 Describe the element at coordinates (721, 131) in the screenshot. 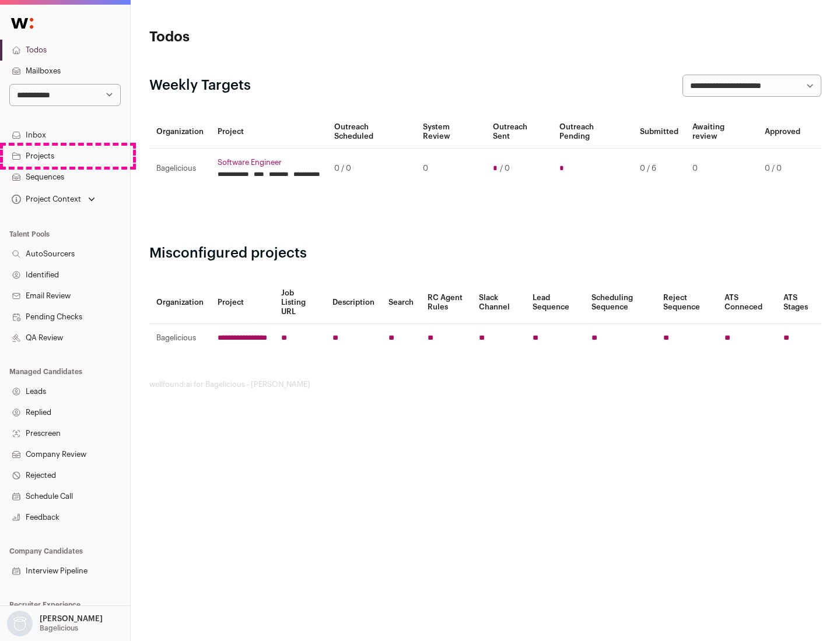

I see `th: Awaiting review` at that location.